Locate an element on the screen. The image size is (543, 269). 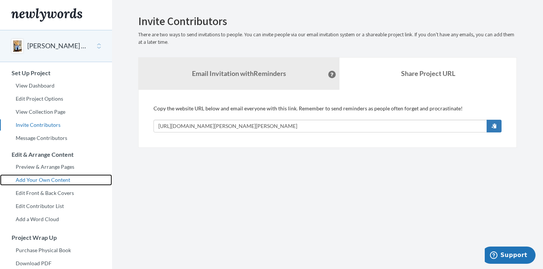
strong: Email Invitation with Reminders is located at coordinates (239, 73).